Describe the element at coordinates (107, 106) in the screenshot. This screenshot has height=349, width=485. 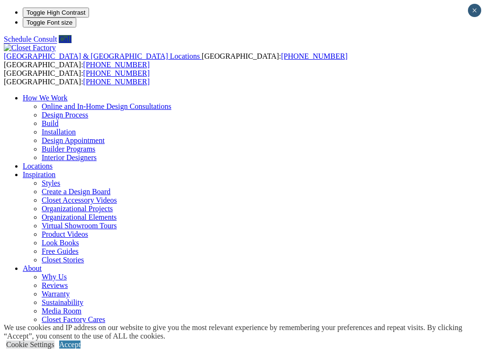
I see `a: Online and In-Home Design Consultations` at that location.